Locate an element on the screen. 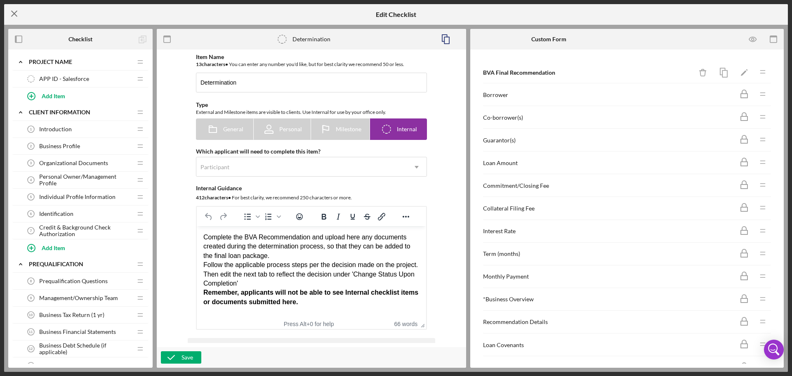 Image resolution: width=792 pixels, height=376 pixels. div: Client Information is located at coordinates (80, 112).